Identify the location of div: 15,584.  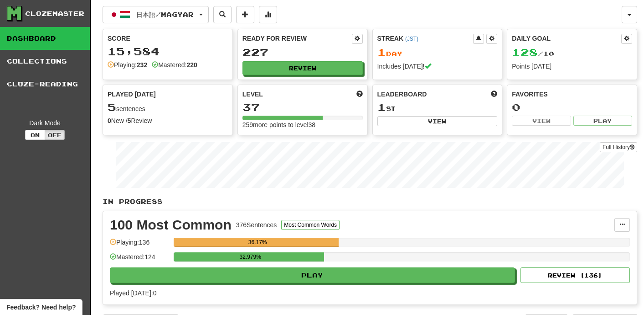
(168, 51).